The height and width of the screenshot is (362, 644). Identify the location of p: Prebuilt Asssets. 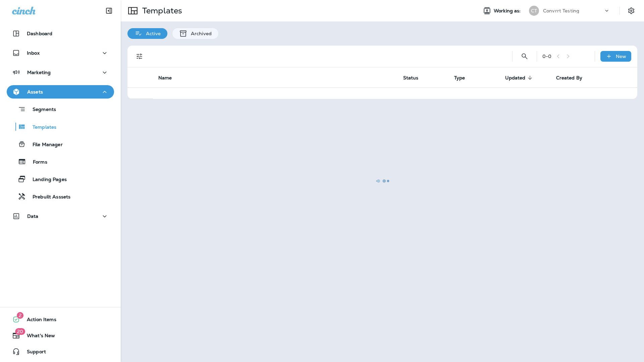
(48, 197).